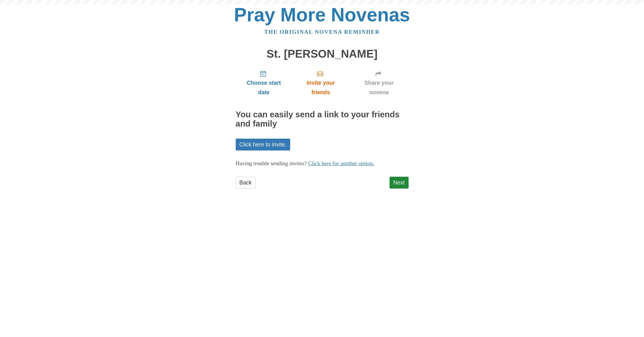 This screenshot has height=337, width=644. I want to click on a: Click here for another option., so click(341, 163).